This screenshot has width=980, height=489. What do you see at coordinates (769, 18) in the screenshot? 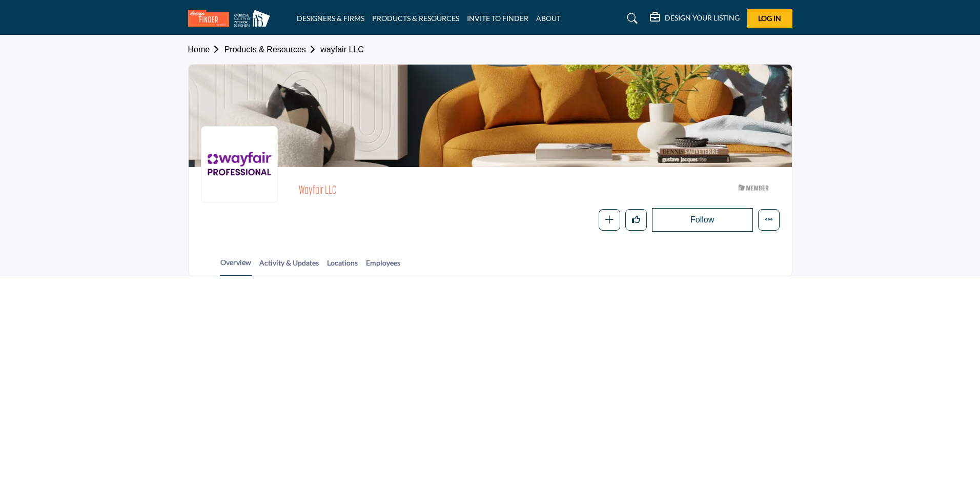
I see `span: Log In` at bounding box center [769, 18].